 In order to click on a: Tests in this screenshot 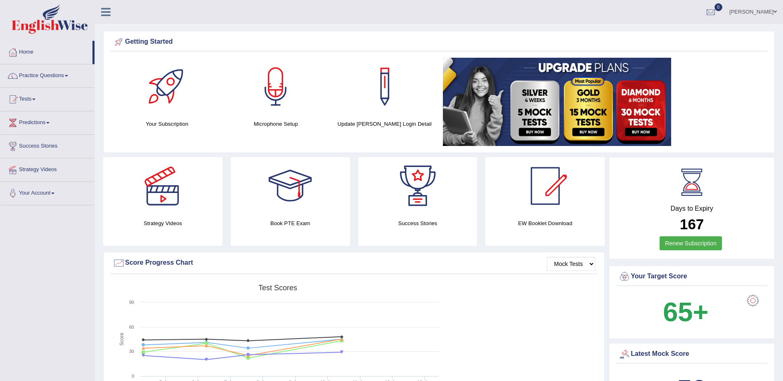, I will do `click(47, 98)`.